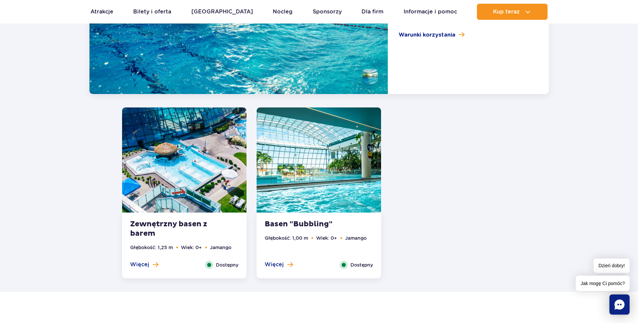 The height and width of the screenshot is (323, 638). Describe the element at coordinates (305, 225) in the screenshot. I see `strong: Basen "Bubbling"` at that location.